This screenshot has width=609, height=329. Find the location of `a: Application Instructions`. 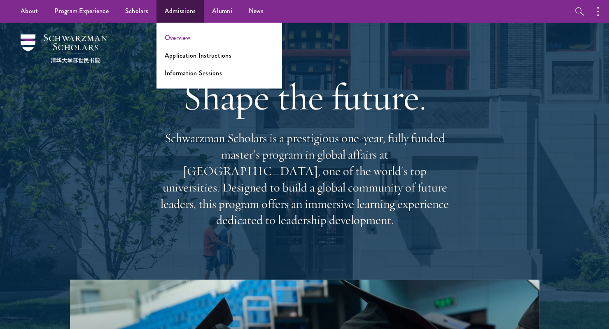

a: Application Instructions is located at coordinates (198, 55).